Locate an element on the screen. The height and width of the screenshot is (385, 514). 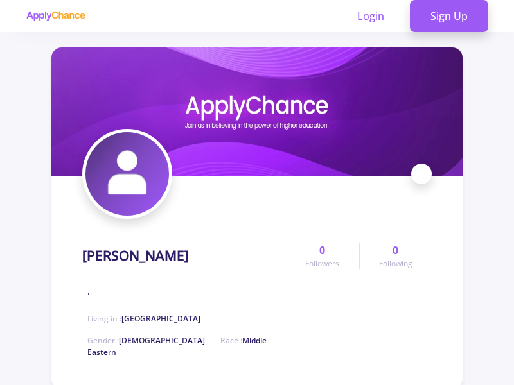
img: Fatima Farahanicover image is located at coordinates (257, 112).